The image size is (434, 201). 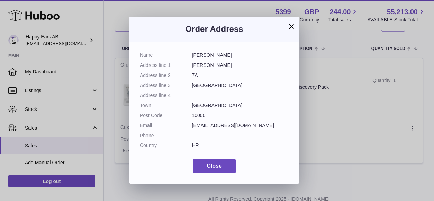 I want to click on dd: 7A, so click(x=240, y=75).